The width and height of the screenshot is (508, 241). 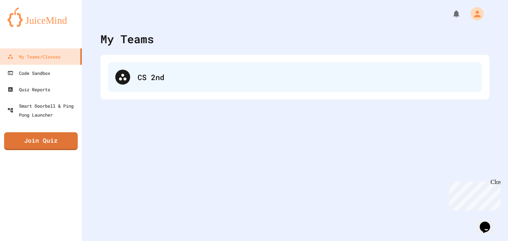 What do you see at coordinates (41, 17) in the screenshot?
I see `img: logo-orange.svg` at bounding box center [41, 17].